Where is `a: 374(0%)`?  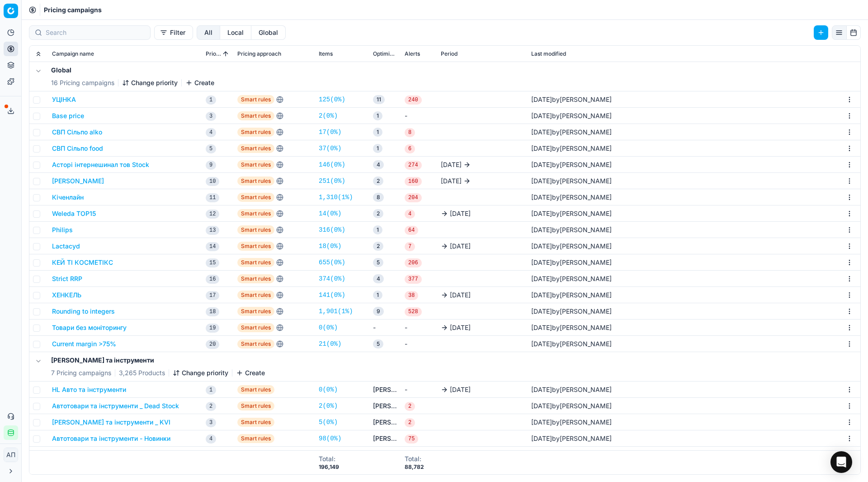 a: 374(0%) is located at coordinates (332, 279).